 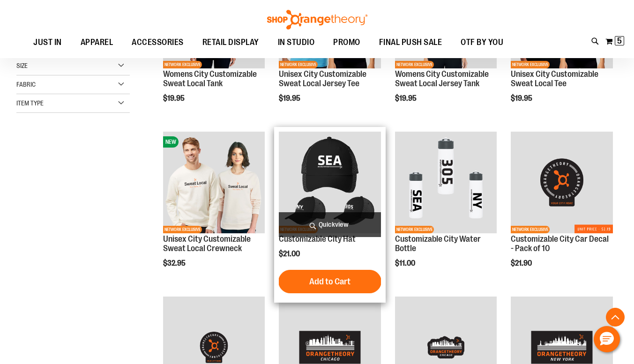 What do you see at coordinates (616, 317) in the screenshot?
I see `button: Back To Top` at bounding box center [616, 317].